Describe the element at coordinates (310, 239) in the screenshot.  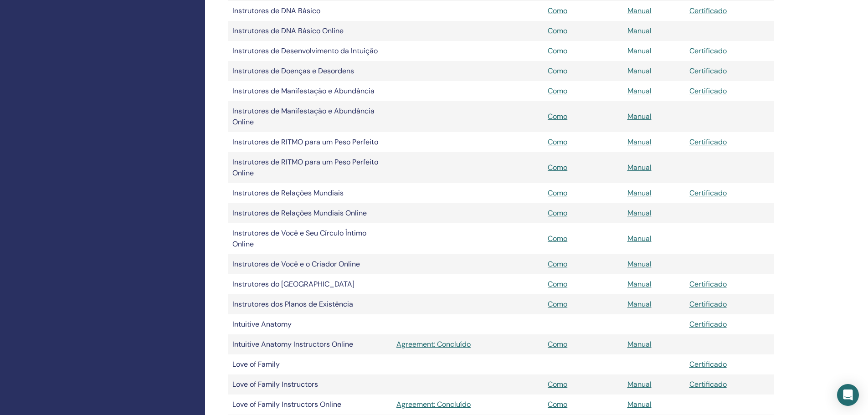
I see `td: Instrutores de Você e Seu Círculo Íntimo Online` at that location.